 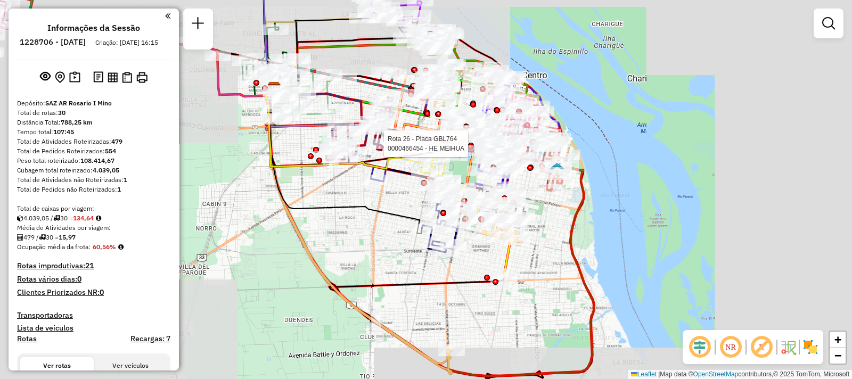 What do you see at coordinates (83, 218) in the screenshot?
I see `strong: 134,64` at bounding box center [83, 218].